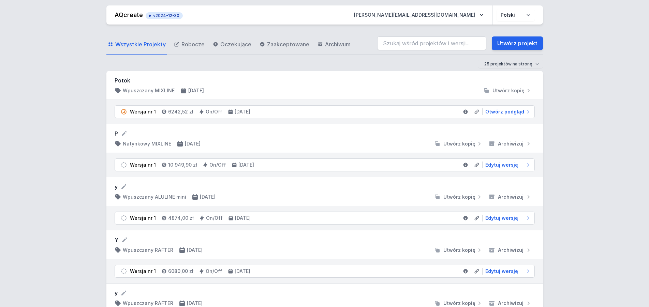  What do you see at coordinates (128, 15) in the screenshot?
I see `a: AQcreate` at bounding box center [128, 15].